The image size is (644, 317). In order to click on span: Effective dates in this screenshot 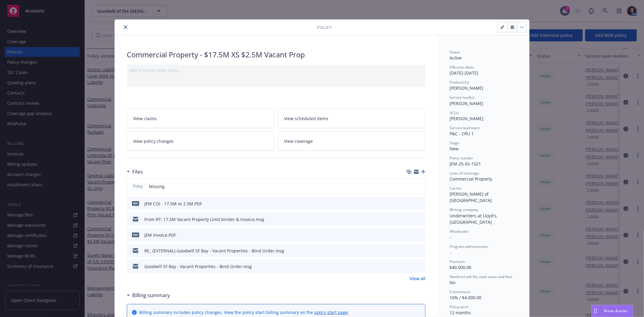, I will do `click(462, 67)`.